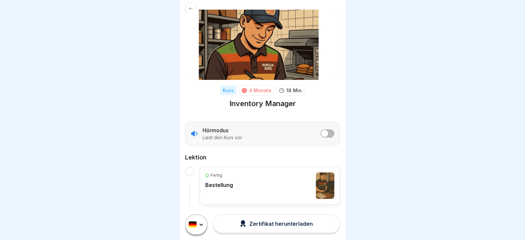  What do you see at coordinates (294, 90) in the screenshot?
I see `p: 18 Min.` at bounding box center [294, 90].